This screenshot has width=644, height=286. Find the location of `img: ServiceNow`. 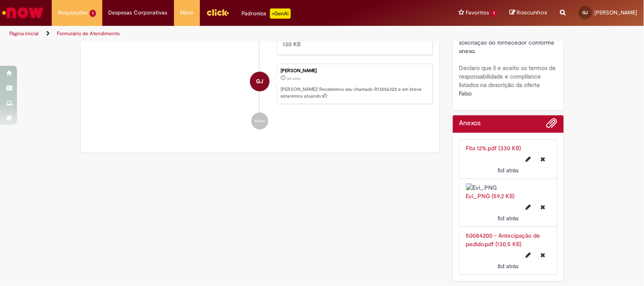

img: ServiceNow is located at coordinates (22, 13).